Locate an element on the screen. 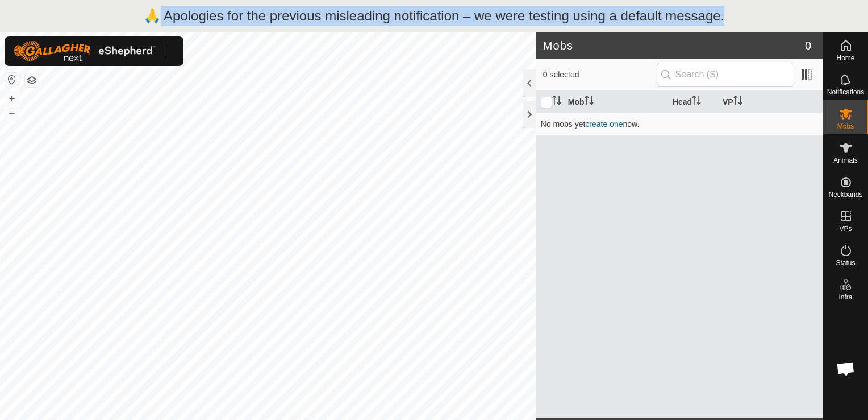 The height and width of the screenshot is (420, 868). div: Open chat is located at coordinates (846, 369).